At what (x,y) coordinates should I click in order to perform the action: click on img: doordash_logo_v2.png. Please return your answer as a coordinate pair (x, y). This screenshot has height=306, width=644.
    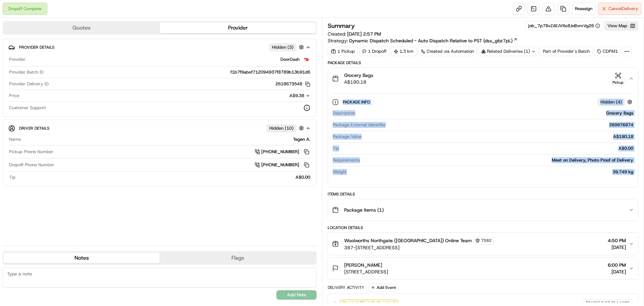
    Looking at the image, I should click on (306, 59).